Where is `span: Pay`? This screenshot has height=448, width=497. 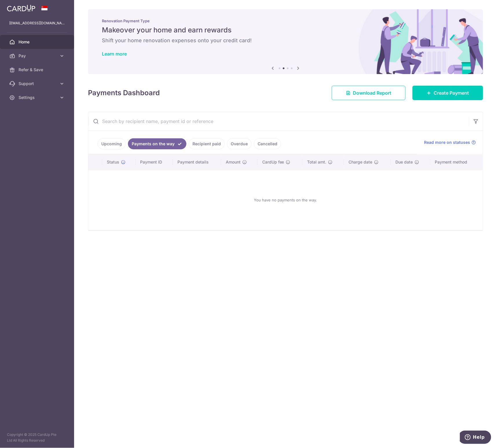 span: Pay is located at coordinates (38, 56).